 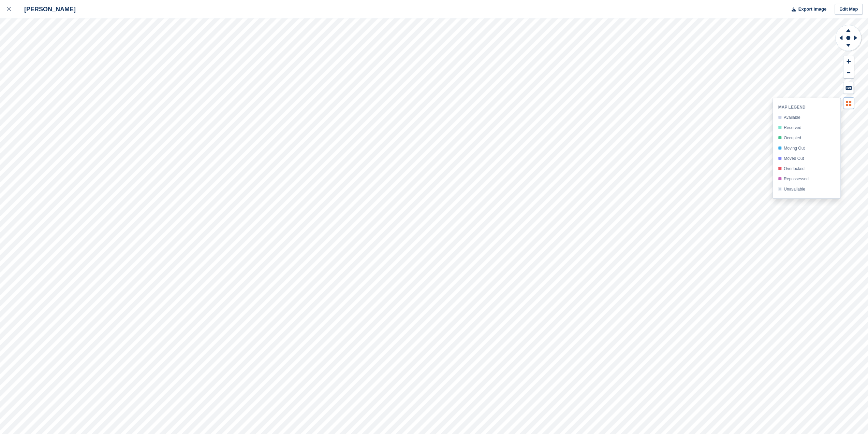 I want to click on button: Zoom In, so click(x=849, y=62).